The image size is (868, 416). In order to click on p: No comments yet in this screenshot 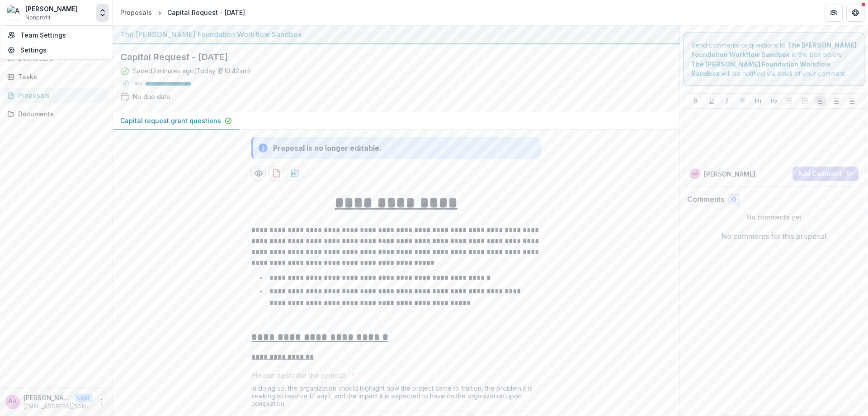, I will do `click(774, 217)`.